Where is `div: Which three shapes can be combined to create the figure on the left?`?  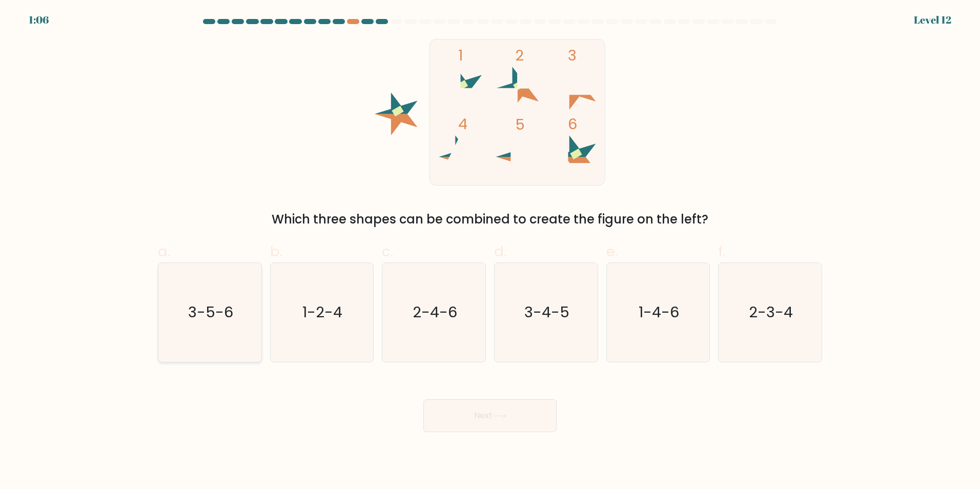
div: Which three shapes can be combined to create the figure on the left? is located at coordinates (490, 219).